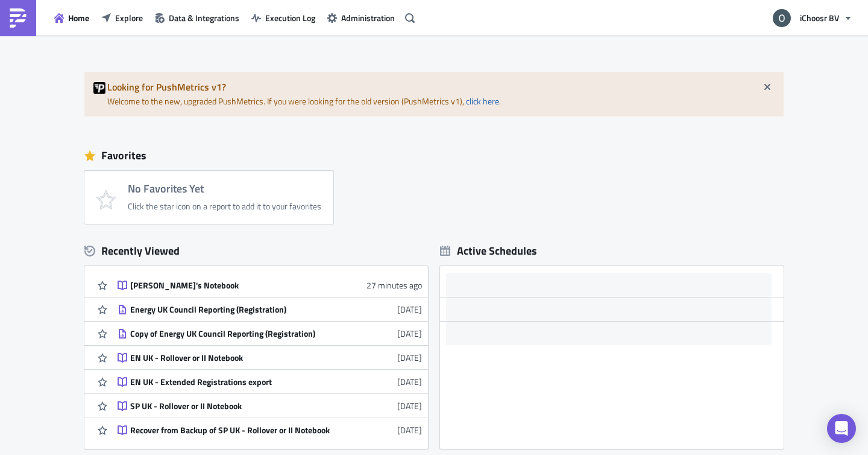  What do you see at coordinates (395, 285) in the screenshot?
I see `time: 2025-08-29T08:25:35Z` at bounding box center [395, 285].